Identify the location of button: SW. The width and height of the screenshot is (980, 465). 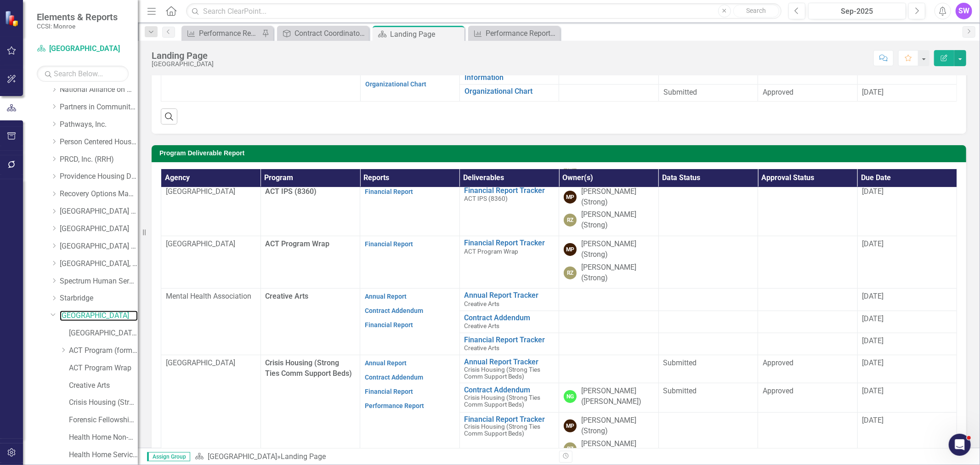
(964, 11).